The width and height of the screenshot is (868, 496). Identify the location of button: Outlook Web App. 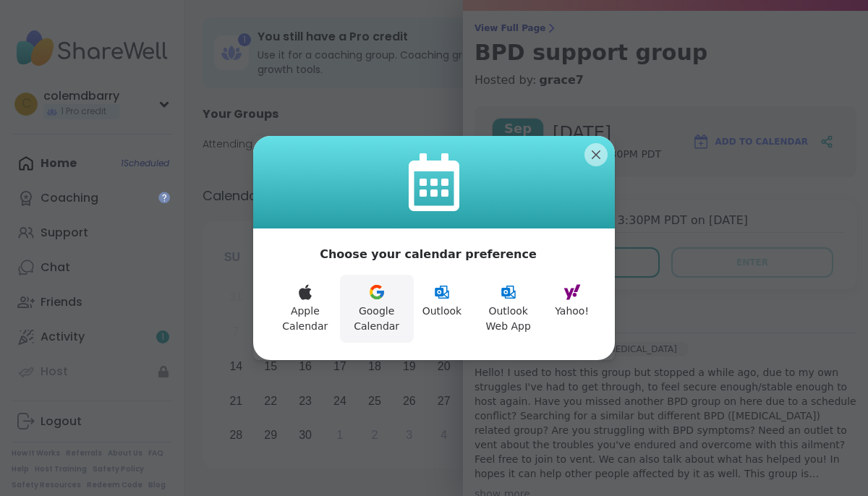
(507, 309).